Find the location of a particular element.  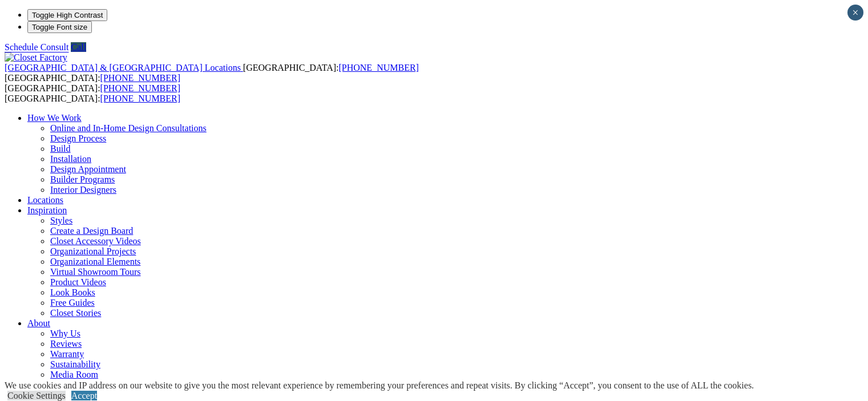

a: Organizational Elements is located at coordinates (95, 261).